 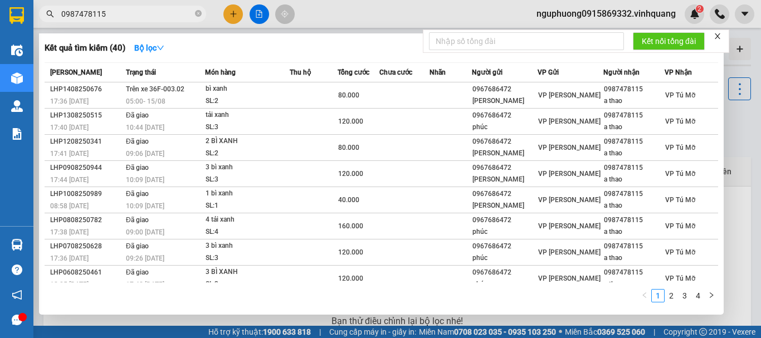 What do you see at coordinates (698, 296) in the screenshot?
I see `li: 4` at bounding box center [698, 296].